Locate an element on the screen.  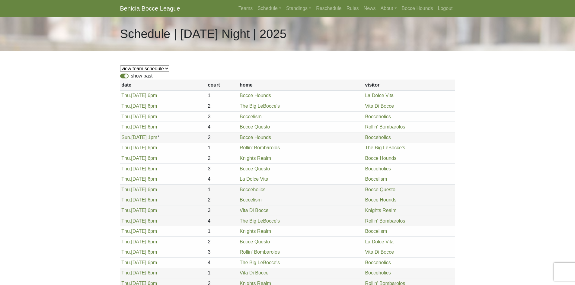
th: visitor is located at coordinates (410, 85).